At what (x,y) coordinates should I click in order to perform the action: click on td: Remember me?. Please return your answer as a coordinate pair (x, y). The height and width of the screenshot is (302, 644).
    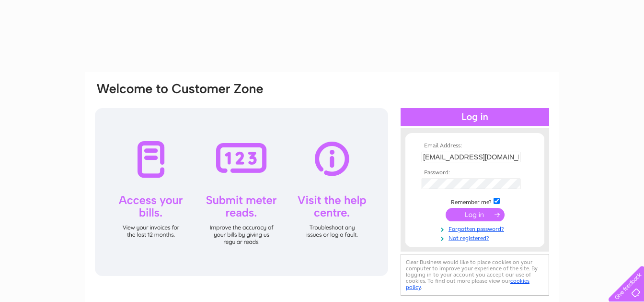
    Looking at the image, I should click on (475, 201).